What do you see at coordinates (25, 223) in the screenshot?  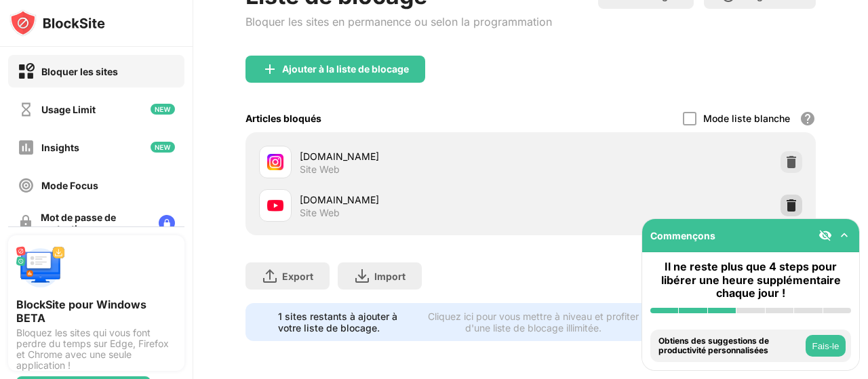 I see `img: password-protection-off.svg` at bounding box center [25, 223].